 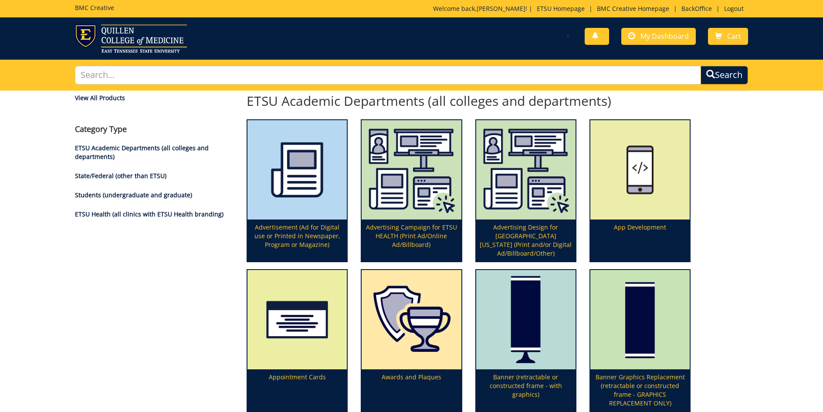 I want to click on a: Logout, so click(x=733, y=8).